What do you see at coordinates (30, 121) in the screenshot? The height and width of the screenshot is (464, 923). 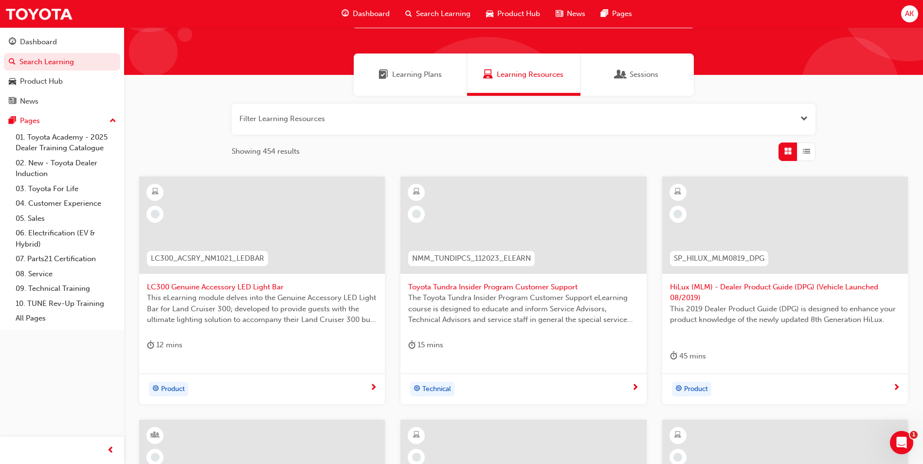 I see `div: Pages` at bounding box center [30, 121].